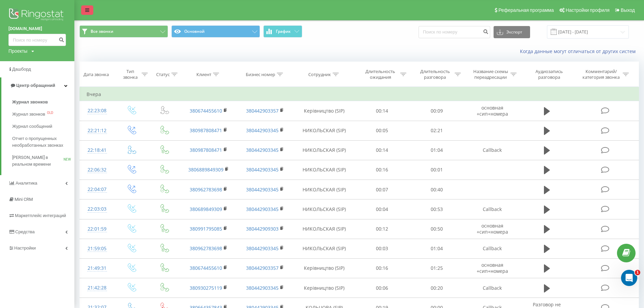  I want to click on a: 380689849309, so click(206, 209).